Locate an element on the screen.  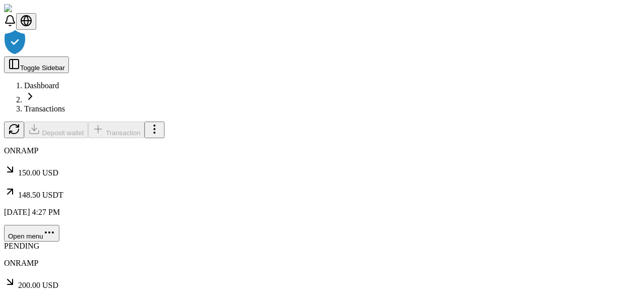
button: Deposit wallet is located at coordinates (56, 129).